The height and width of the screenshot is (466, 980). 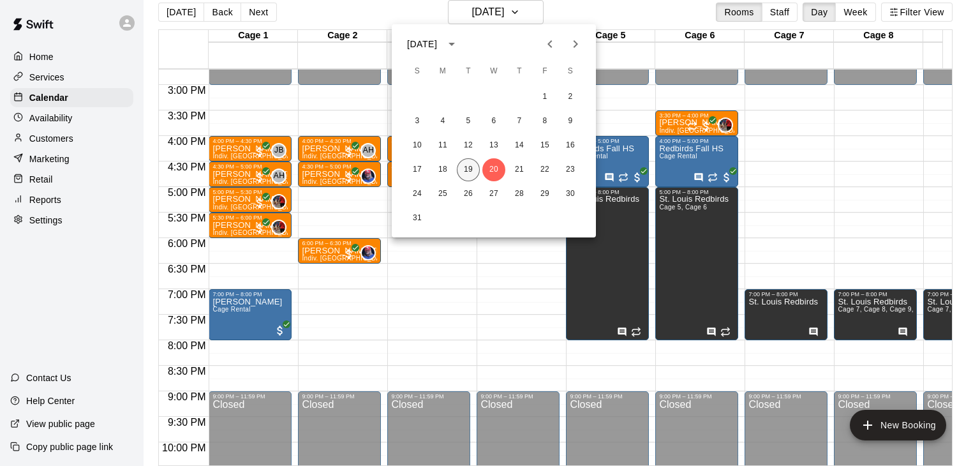 I want to click on button: 10, so click(x=417, y=145).